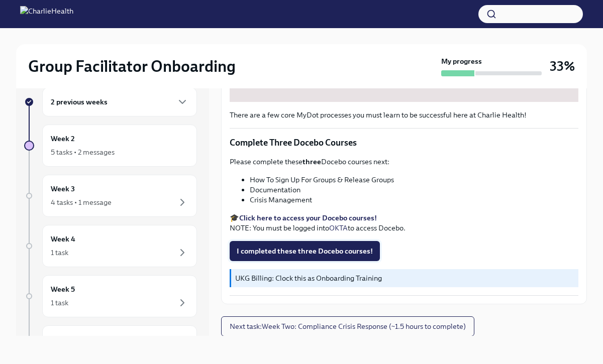  What do you see at coordinates (304, 251) in the screenshot?
I see `span: I completed these three Docebo courses!` at bounding box center [304, 251].